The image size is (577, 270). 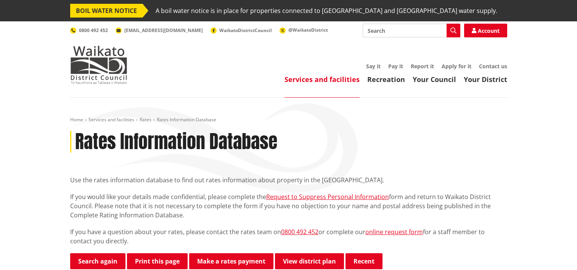 I want to click on a: Apply for it, so click(x=456, y=66).